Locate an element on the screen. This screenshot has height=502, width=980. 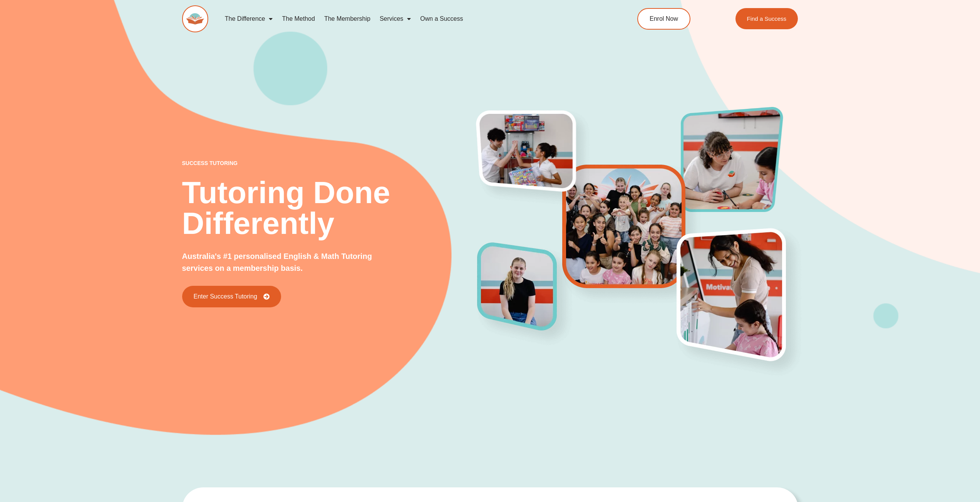
a: Enter Success Tutoring is located at coordinates (231, 297).